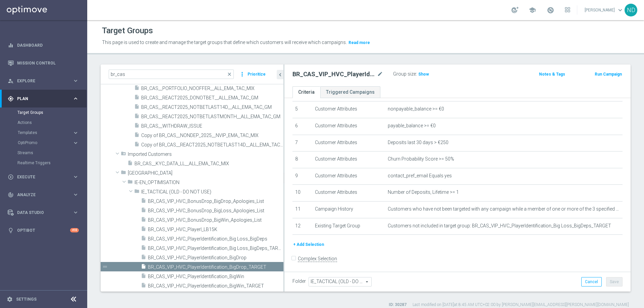  What do you see at coordinates (212, 98) in the screenshot?
I see `span: BR_CAS__REACT2025_DONOTBET__ALL_EMA_TAC_GM` at bounding box center [212, 98].